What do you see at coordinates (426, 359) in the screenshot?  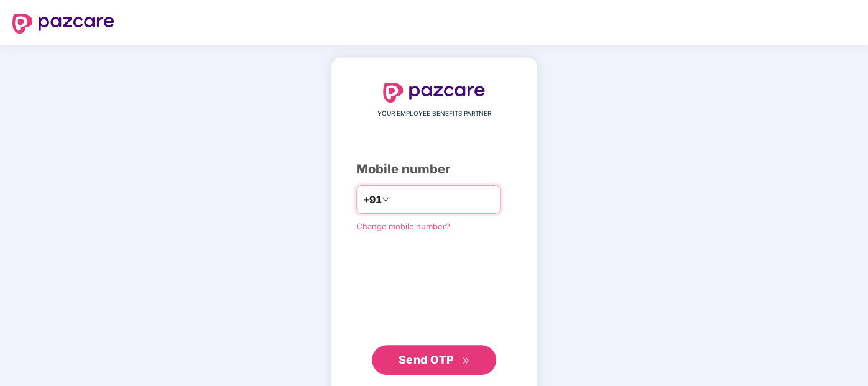 I see `span: Send OTP` at bounding box center [426, 359].